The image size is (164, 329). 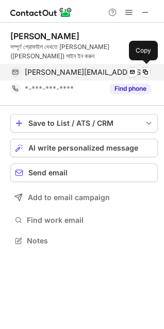 What do you see at coordinates (90, 241) in the screenshot?
I see `span: Notes` at bounding box center [90, 241].